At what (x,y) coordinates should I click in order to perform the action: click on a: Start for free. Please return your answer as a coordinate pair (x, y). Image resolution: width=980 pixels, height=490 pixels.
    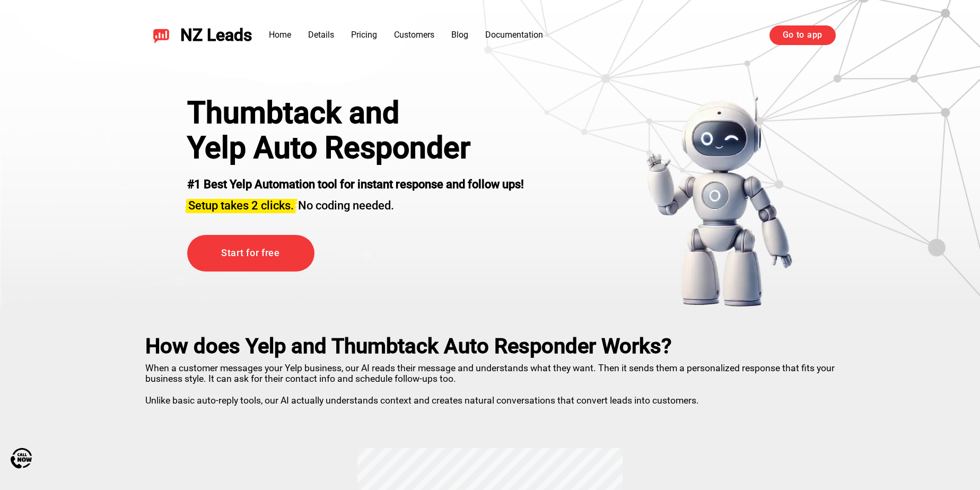
    Looking at the image, I should click on (250, 253).